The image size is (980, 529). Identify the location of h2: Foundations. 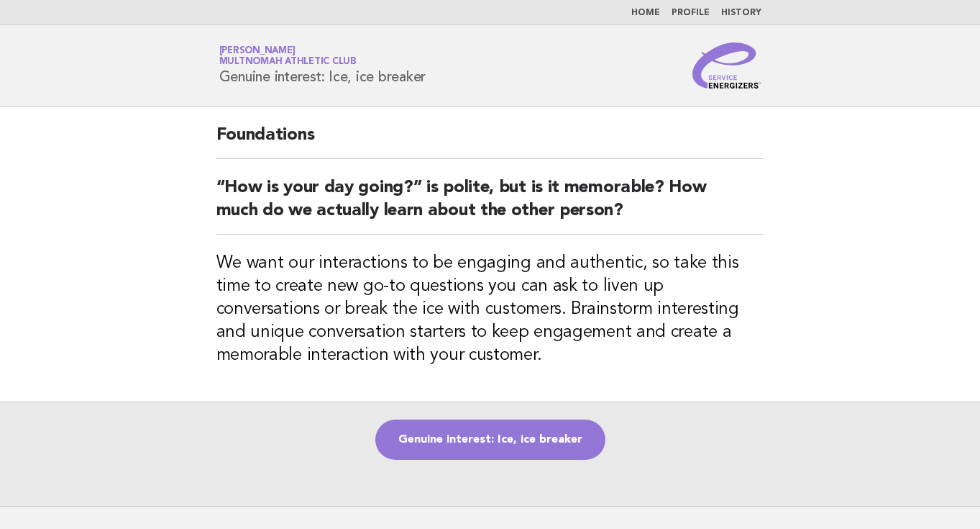
(490, 141).